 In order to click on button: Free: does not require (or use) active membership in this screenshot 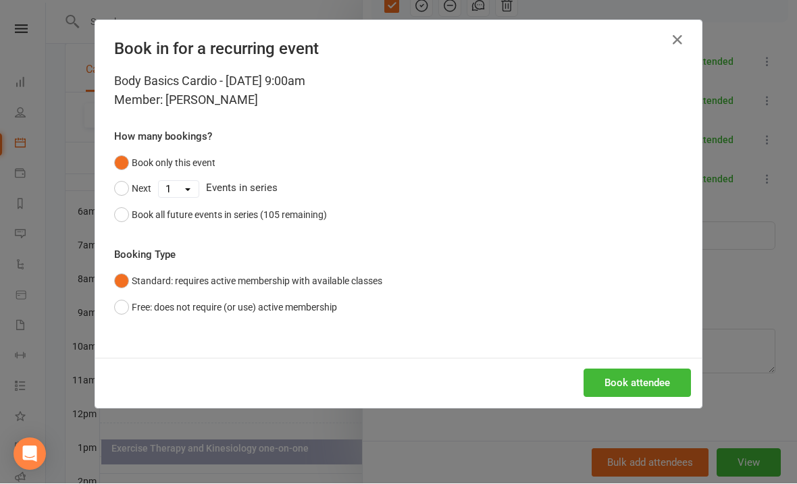, I will do `click(225, 308)`.